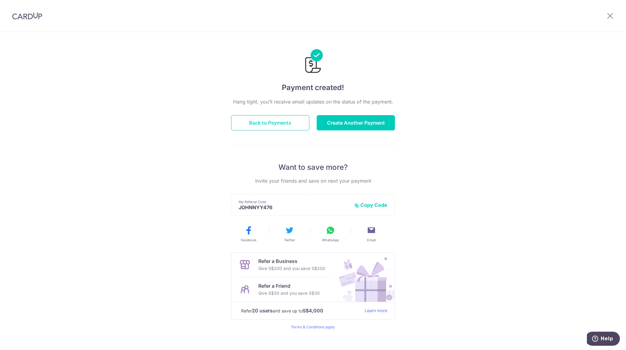 The height and width of the screenshot is (350, 626). What do you see at coordinates (262, 311) in the screenshot?
I see `strong: 20 users` at bounding box center [262, 311].